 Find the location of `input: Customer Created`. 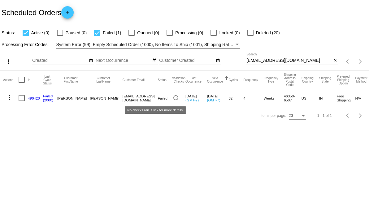

input: Customer Created is located at coordinates (187, 61).